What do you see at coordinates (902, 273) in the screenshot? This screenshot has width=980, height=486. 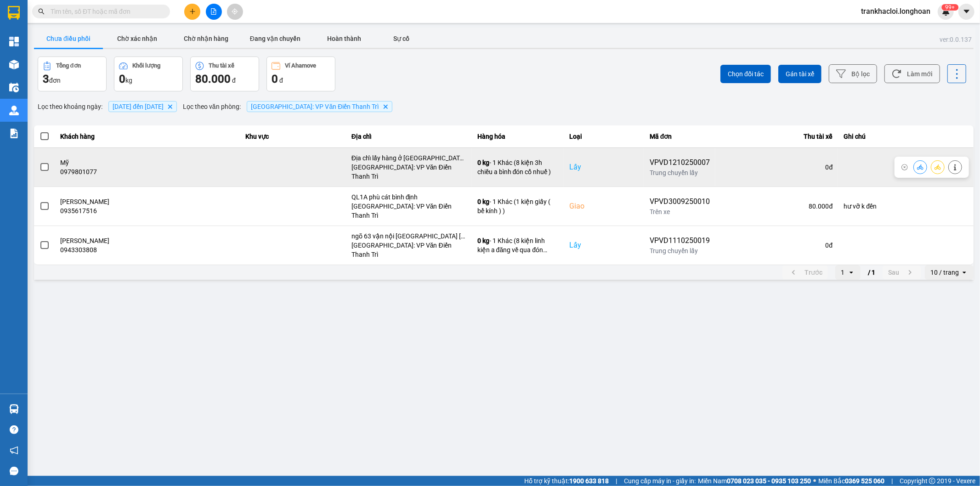 I see `button: next page. current page 1 / 1` at bounding box center [902, 273].